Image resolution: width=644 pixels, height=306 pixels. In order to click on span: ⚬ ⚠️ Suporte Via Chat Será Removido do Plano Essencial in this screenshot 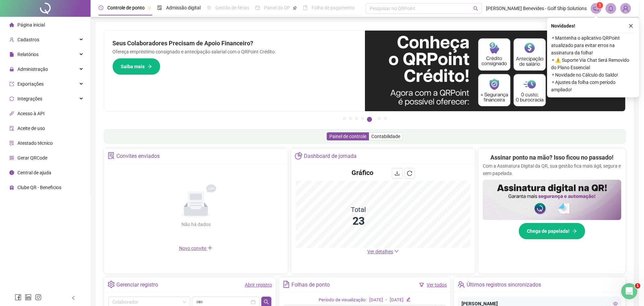, I will do `click(593, 64)`.